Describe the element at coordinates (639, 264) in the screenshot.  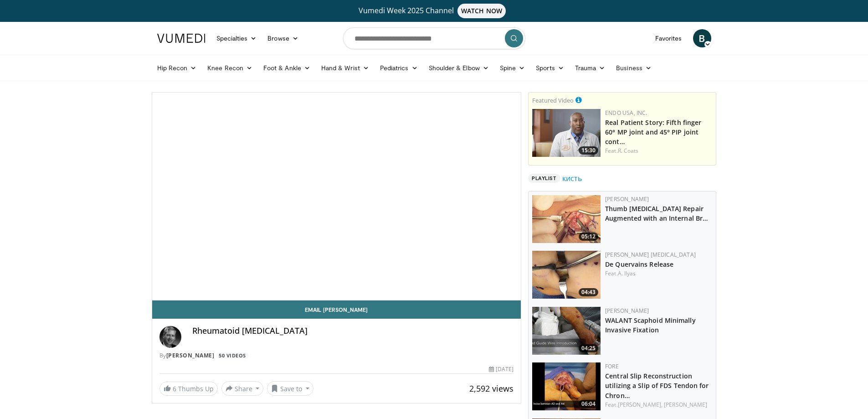
I see `a: De Quervains Release` at that location.